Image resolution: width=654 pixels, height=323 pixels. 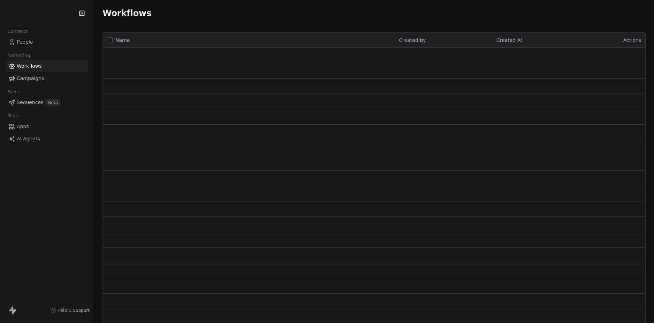 I want to click on a: AI Agents, so click(x=47, y=138).